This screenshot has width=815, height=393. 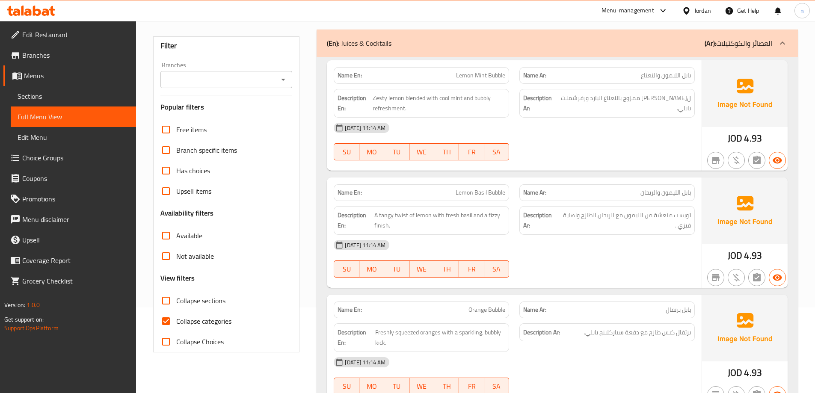 I want to click on span: A tangy twist of lemon with fresh basil and a fizzy finish., so click(x=440, y=220).